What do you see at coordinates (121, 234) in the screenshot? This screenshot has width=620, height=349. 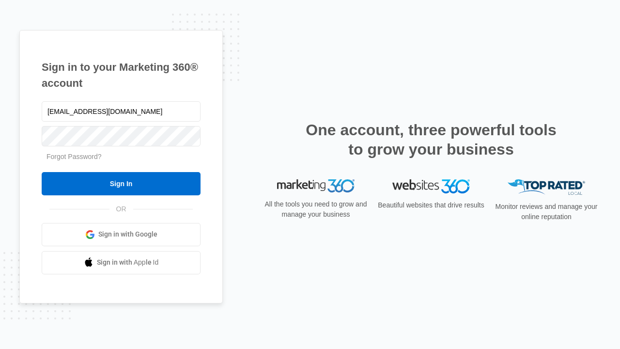 I see `a: Sign in with Google` at bounding box center [121, 234].